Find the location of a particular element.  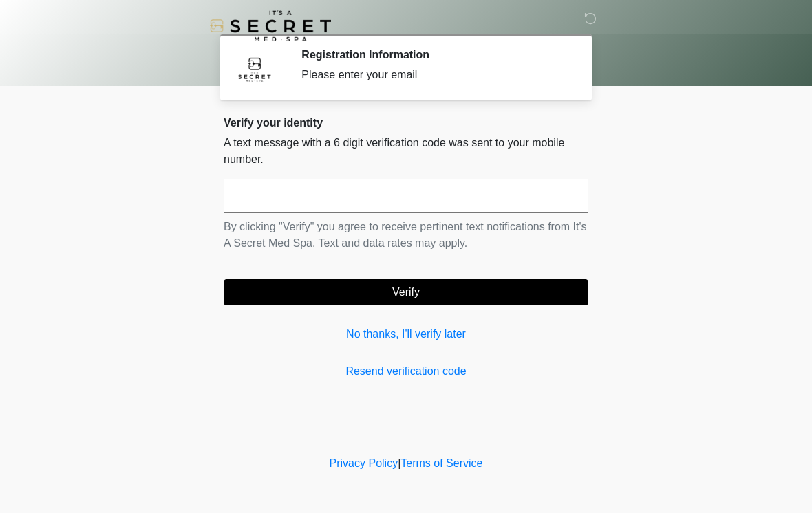

button: Verify is located at coordinates (406, 292).